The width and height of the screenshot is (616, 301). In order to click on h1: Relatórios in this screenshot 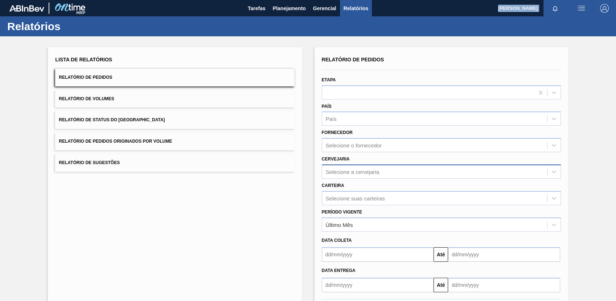, I will do `click(71, 26)`.